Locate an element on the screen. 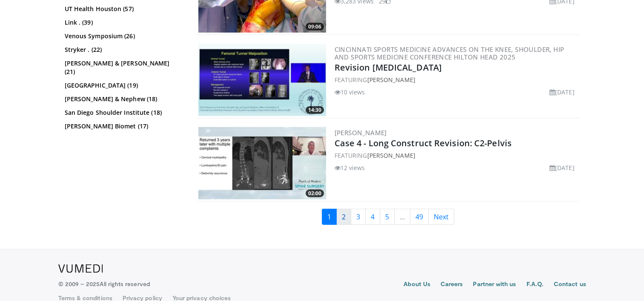  a: Case 4 - Long Construct Revision: C2-Pelvis is located at coordinates (423, 143).